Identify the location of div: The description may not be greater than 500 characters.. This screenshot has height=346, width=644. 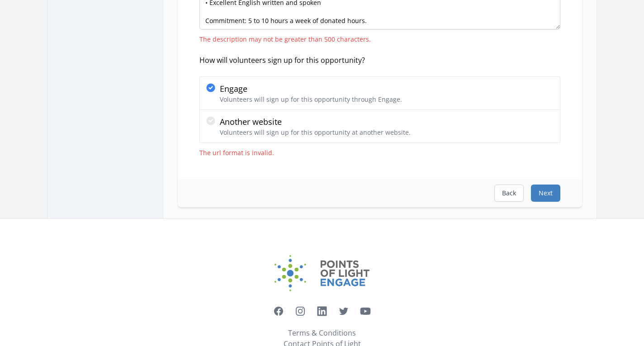
(380, 40).